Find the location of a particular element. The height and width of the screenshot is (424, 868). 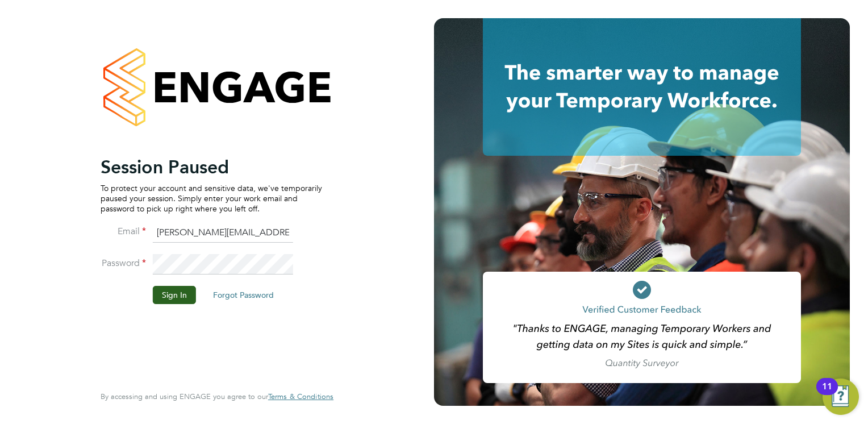

label: Password is located at coordinates (124, 263).